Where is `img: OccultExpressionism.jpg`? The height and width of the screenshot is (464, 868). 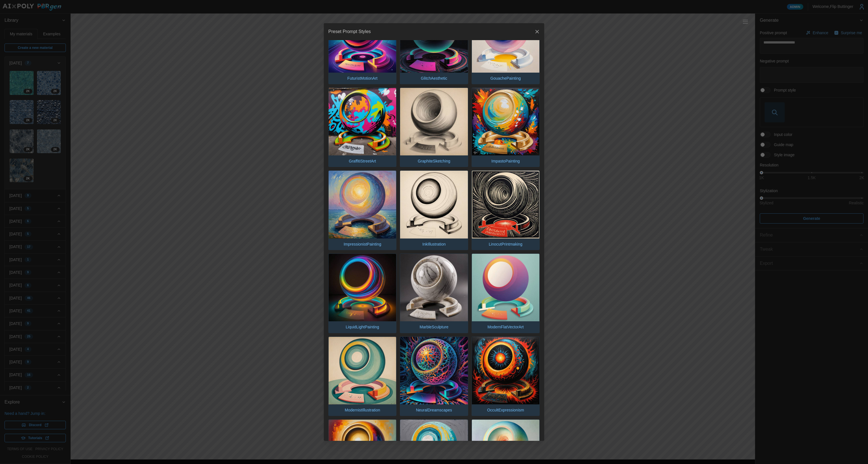 img: OccultExpressionism.jpg is located at coordinates (505, 370).